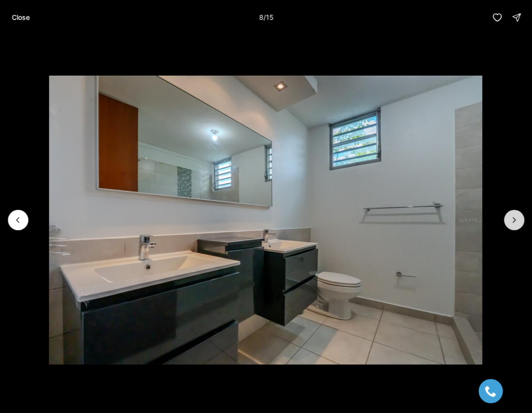 This screenshot has height=413, width=532. I want to click on p: 8 / 15, so click(266, 17).